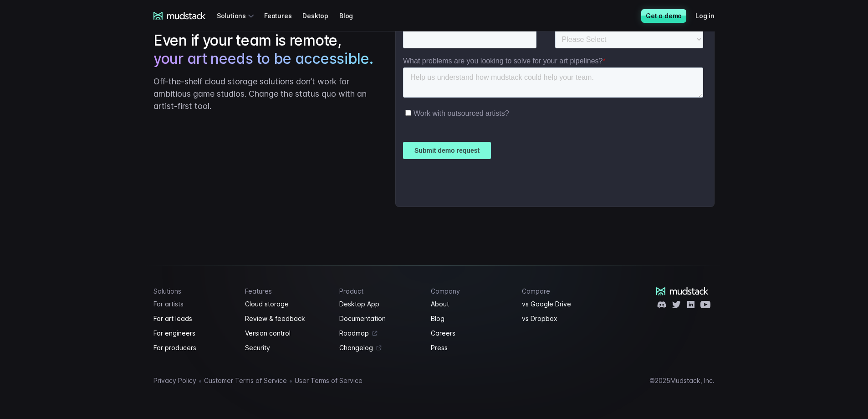 The height and width of the screenshot is (419, 868). Describe the element at coordinates (663, 16) in the screenshot. I see `a: Get a demo` at that location.